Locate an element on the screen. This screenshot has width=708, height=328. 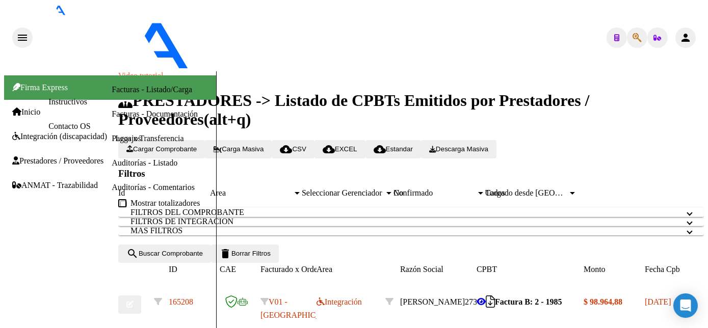
datatable-header-cell: Facturado x Orden De is located at coordinates (289, 270).